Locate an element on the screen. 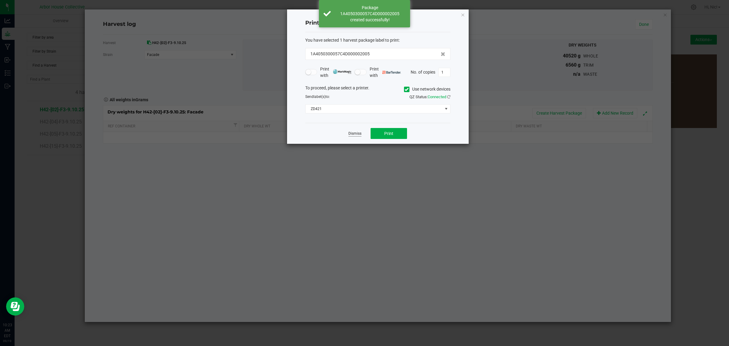 The height and width of the screenshot is (346, 729). span: Connected is located at coordinates (437, 97).